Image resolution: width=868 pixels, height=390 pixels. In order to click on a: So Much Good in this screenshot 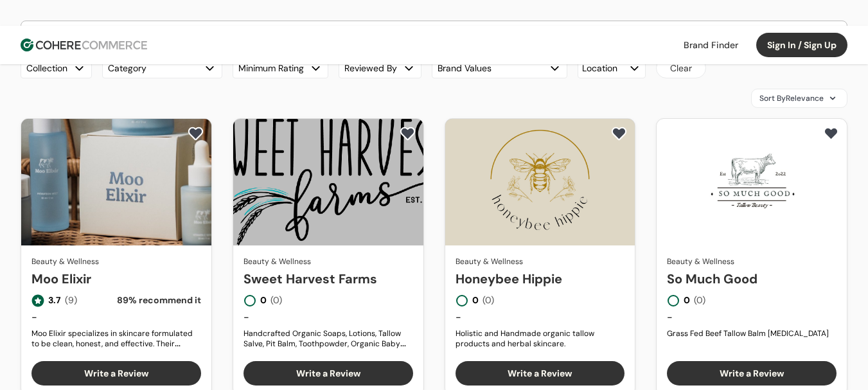, I will do `click(752, 279)`.